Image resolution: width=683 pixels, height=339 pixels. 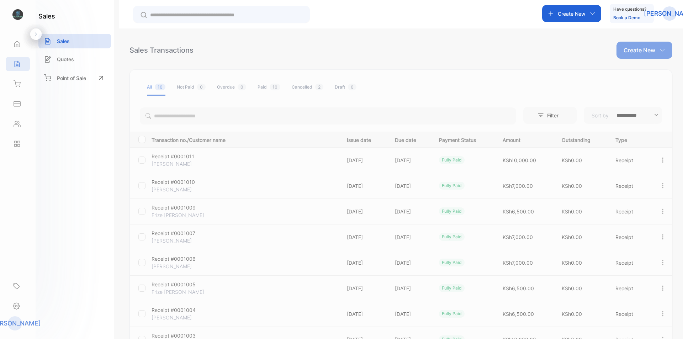 What do you see at coordinates (409, 139) in the screenshot?
I see `p: Due date` at bounding box center [409, 139].